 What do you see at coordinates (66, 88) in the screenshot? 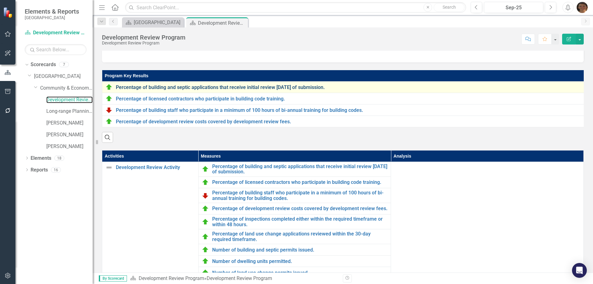
I see `a: Community & Economic Development Department` at bounding box center [66, 88].